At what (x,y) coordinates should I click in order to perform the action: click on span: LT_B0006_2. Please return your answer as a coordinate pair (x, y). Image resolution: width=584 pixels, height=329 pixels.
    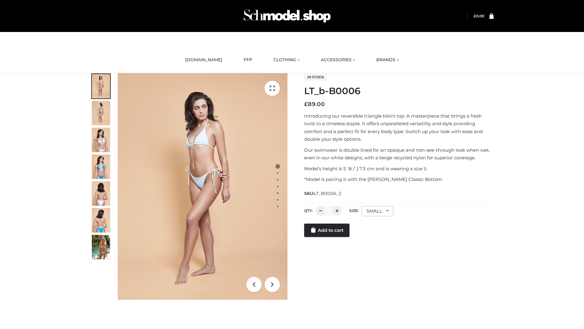
    Looking at the image, I should click on (328, 193).